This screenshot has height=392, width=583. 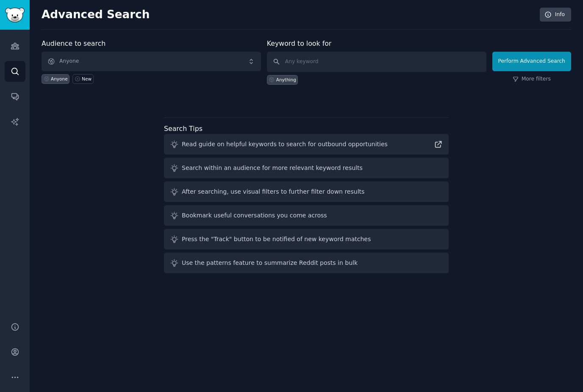 What do you see at coordinates (272, 168) in the screenshot?
I see `div: Search within an audience for more relevant keyword results` at bounding box center [272, 168].